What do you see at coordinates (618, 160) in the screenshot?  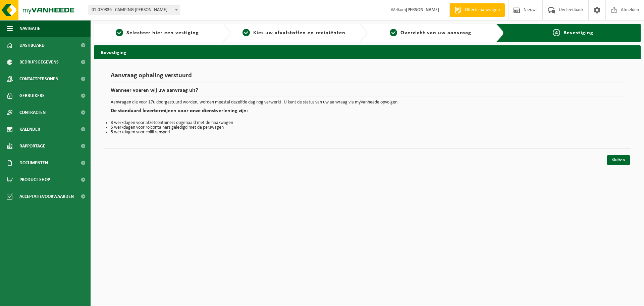 I see `a: Sluiten` at bounding box center [618, 160].